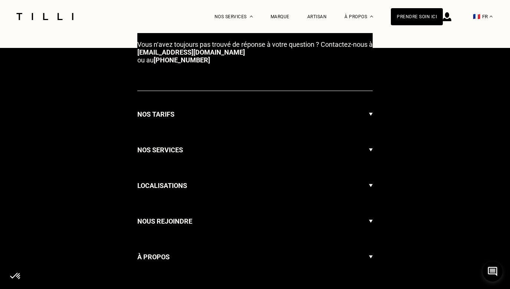  What do you see at coordinates (492, 16) in the screenshot?
I see `img: menu déroulant` at bounding box center [492, 16].